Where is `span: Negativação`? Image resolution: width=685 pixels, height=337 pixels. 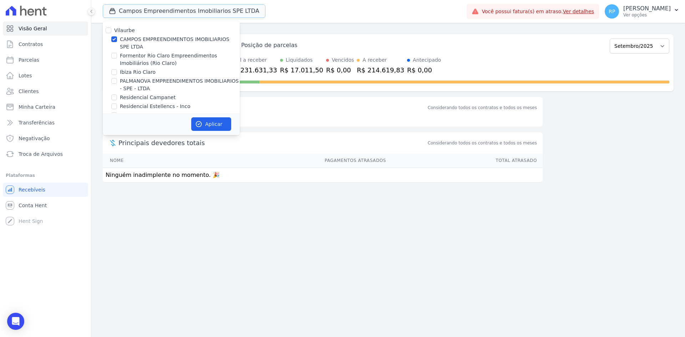
span: Negativação is located at coordinates (34, 138).